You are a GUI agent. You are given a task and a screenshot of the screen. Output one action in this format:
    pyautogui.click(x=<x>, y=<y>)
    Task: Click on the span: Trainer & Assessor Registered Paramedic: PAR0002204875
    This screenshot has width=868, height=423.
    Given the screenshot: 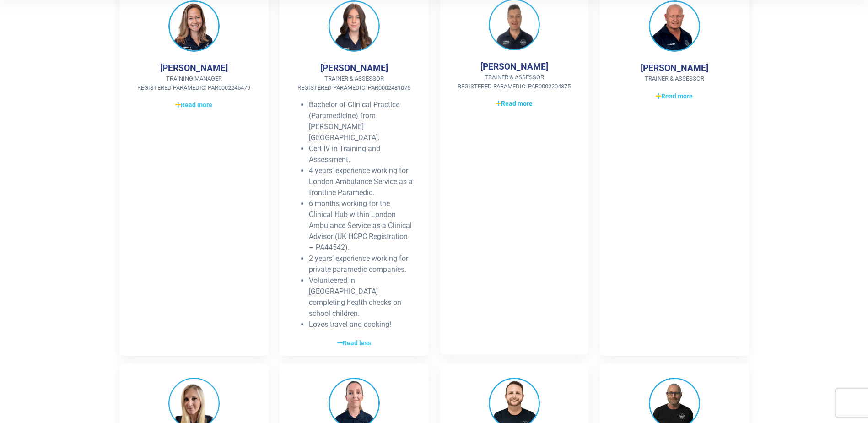 What is the action you would take?
    pyautogui.click(x=514, y=82)
    